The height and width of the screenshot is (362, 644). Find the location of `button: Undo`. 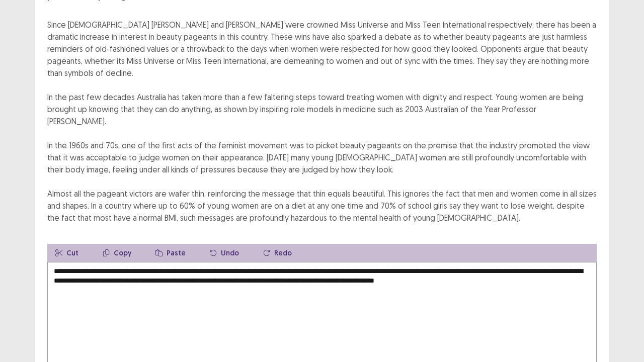

button: Undo is located at coordinates (224, 253).